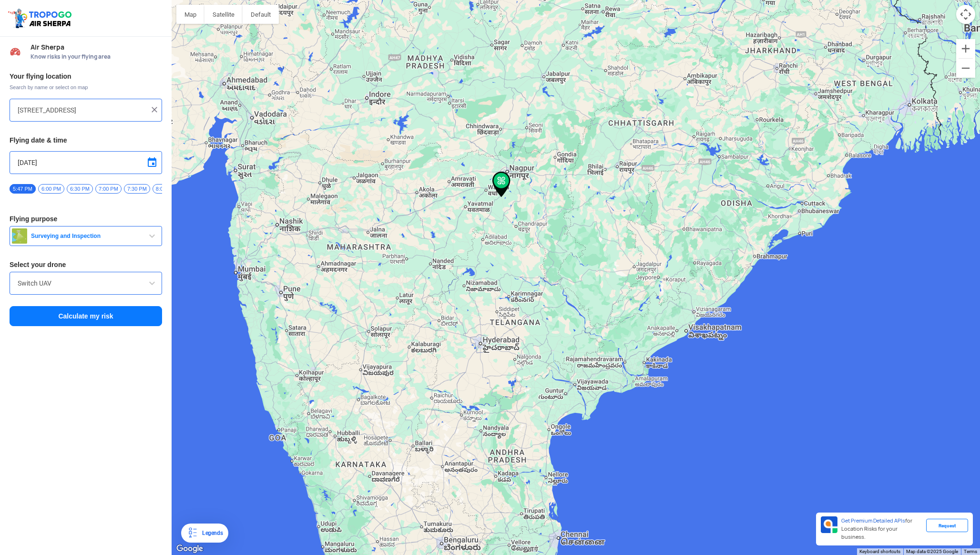 The width and height of the screenshot is (980, 555). What do you see at coordinates (86, 140) in the screenshot?
I see `h3: Flying date & time` at bounding box center [86, 140].